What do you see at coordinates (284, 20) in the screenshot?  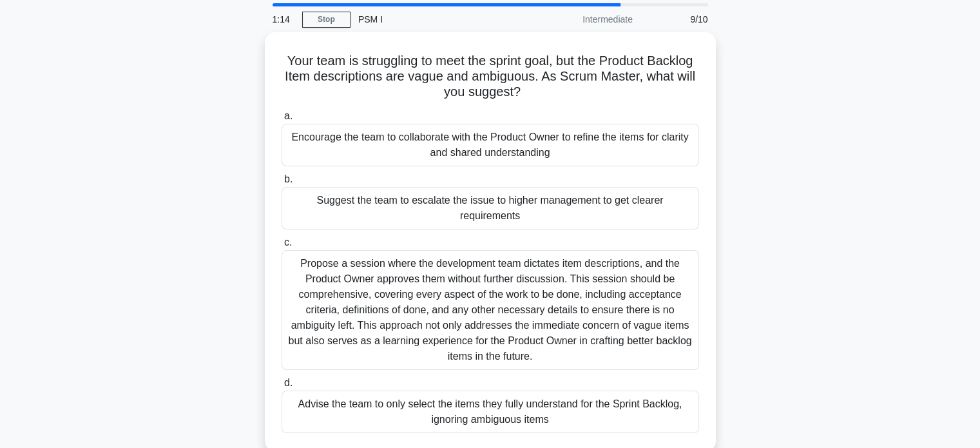 I see `div: 1:14` at bounding box center [284, 20].